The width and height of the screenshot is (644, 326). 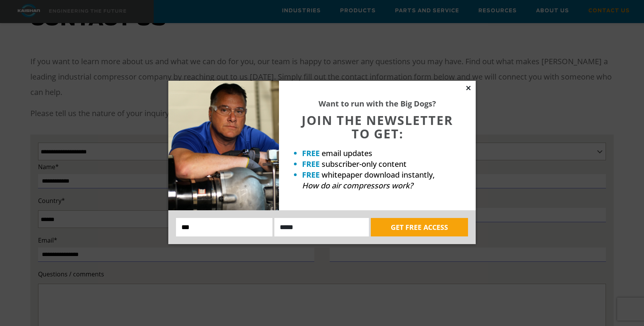 I want to click on button: GET FREE ACCESS, so click(x=419, y=227).